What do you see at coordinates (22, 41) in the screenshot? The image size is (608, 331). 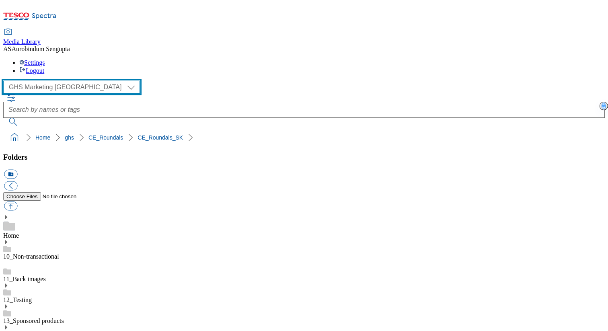 I see `span: Media Library` at bounding box center [22, 41].